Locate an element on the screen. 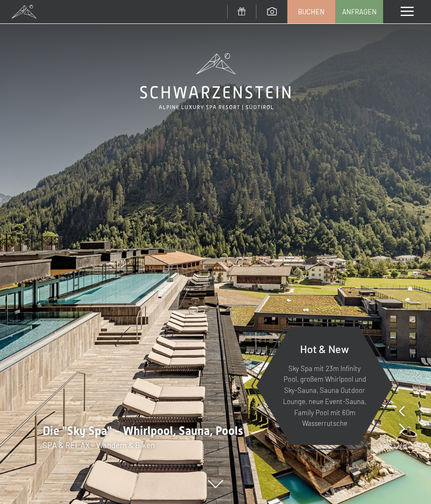 The height and width of the screenshot is (504, 431). span: SPA & RELAX - Wandern & Biken is located at coordinates (99, 445).